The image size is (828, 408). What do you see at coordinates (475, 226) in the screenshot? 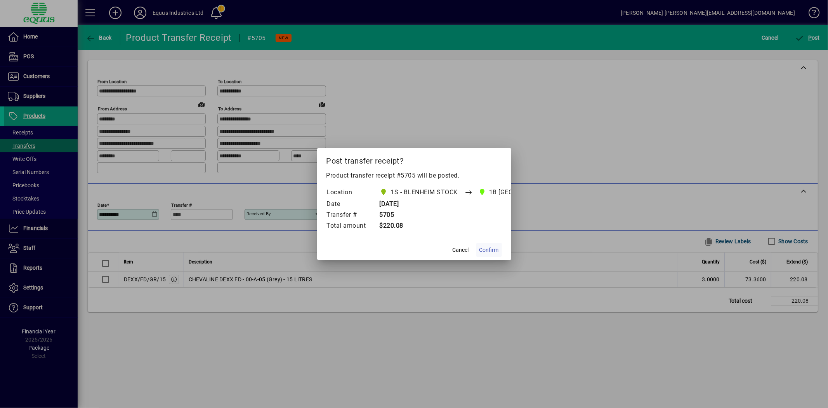
I see `td: $220.08` at bounding box center [475, 226].